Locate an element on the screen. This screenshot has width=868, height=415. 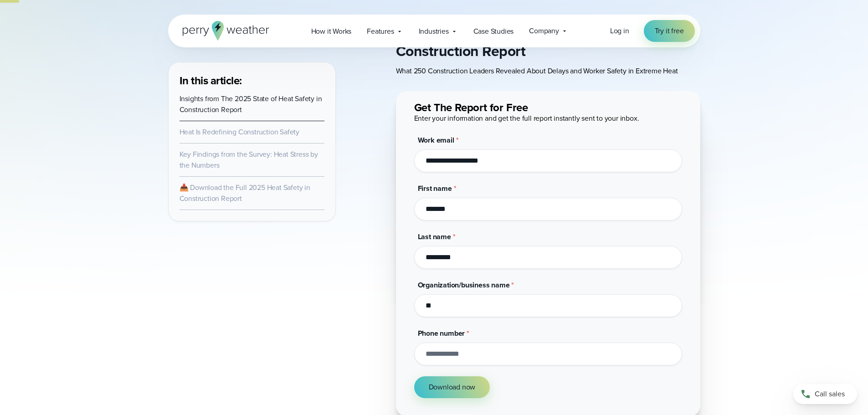
span: First name is located at coordinates (435, 188).